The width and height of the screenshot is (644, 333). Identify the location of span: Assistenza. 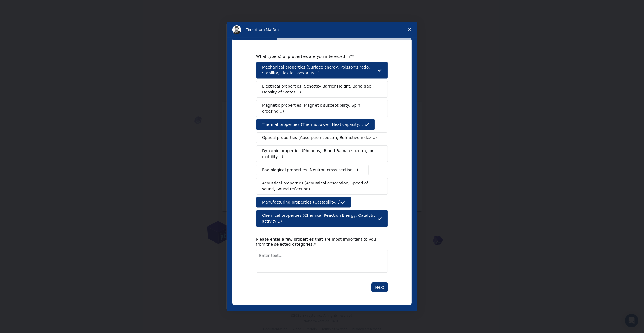
(23, 7).